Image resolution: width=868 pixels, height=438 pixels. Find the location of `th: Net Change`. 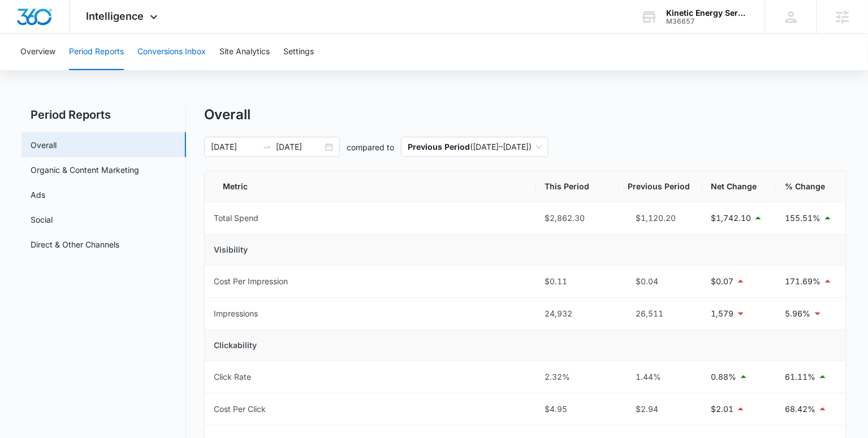

th: Net Change is located at coordinates (739, 186).